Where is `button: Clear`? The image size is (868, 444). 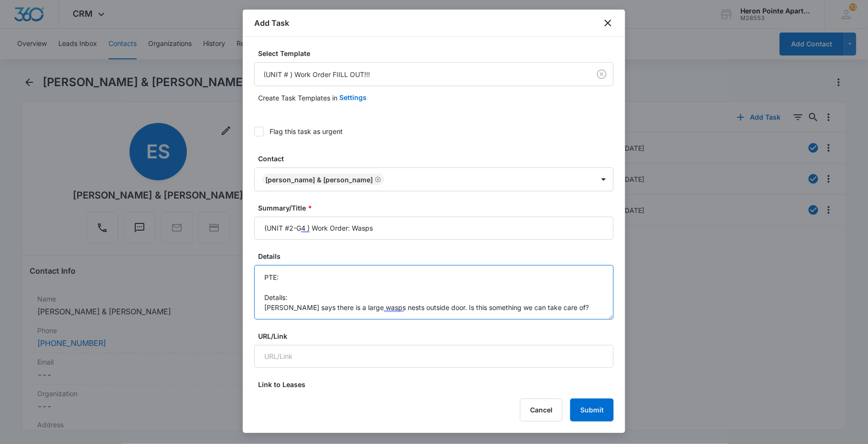 button: Clear is located at coordinates (602, 74).